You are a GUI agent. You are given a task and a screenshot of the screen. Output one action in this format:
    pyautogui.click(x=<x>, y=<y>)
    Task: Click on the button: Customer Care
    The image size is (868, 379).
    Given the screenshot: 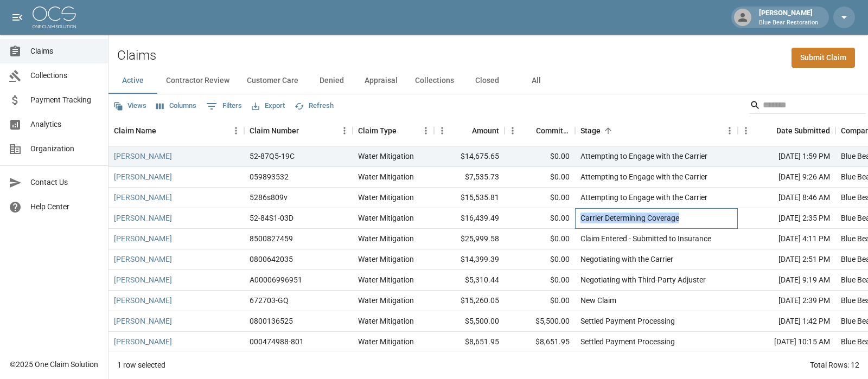 What is the action you would take?
    pyautogui.click(x=273, y=81)
    